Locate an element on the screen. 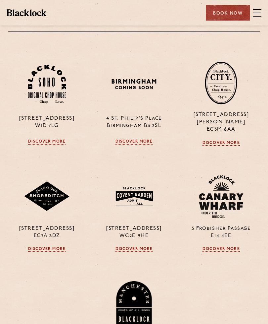 The height and width of the screenshot is (324, 268). img: BL_CW_Logo_Website.svg is located at coordinates (221, 197).